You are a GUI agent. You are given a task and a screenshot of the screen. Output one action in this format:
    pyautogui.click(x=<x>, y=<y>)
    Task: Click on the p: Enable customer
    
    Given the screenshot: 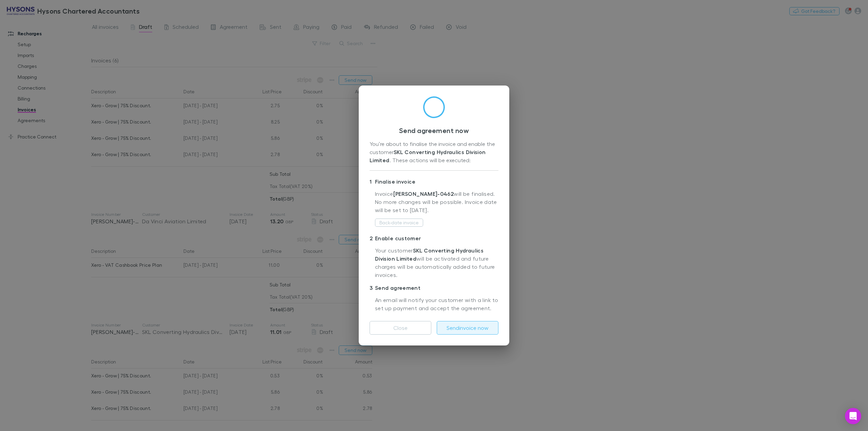 What is the action you would take?
    pyautogui.click(x=434, y=238)
    